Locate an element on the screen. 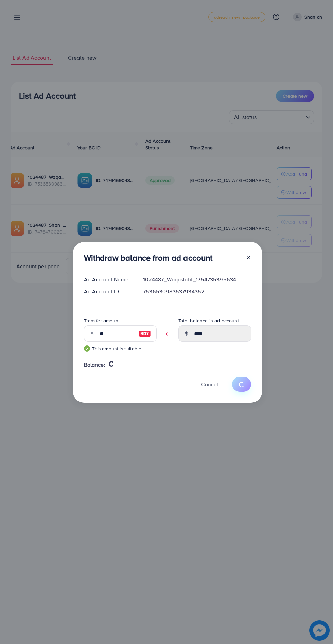 This screenshot has height=644, width=333. div: 1024487_Waqaslatif_1754735395634 is located at coordinates (197, 280).